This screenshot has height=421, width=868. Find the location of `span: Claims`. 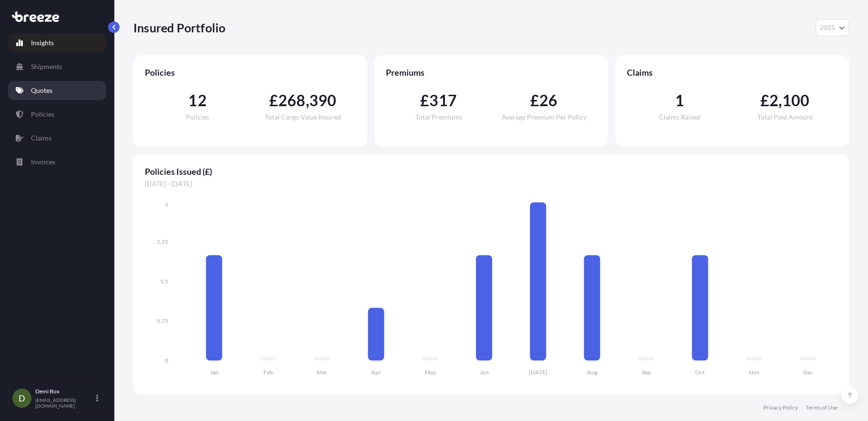

span: Claims is located at coordinates (733, 72).